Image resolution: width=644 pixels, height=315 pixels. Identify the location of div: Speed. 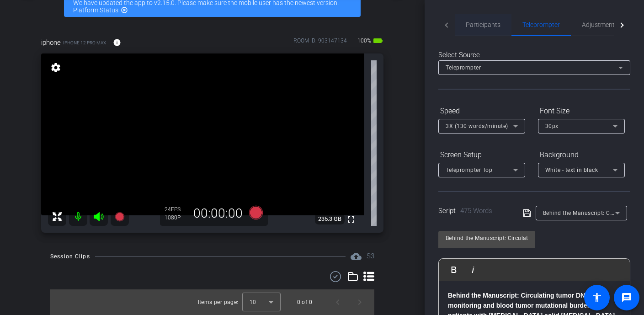
(482, 111).